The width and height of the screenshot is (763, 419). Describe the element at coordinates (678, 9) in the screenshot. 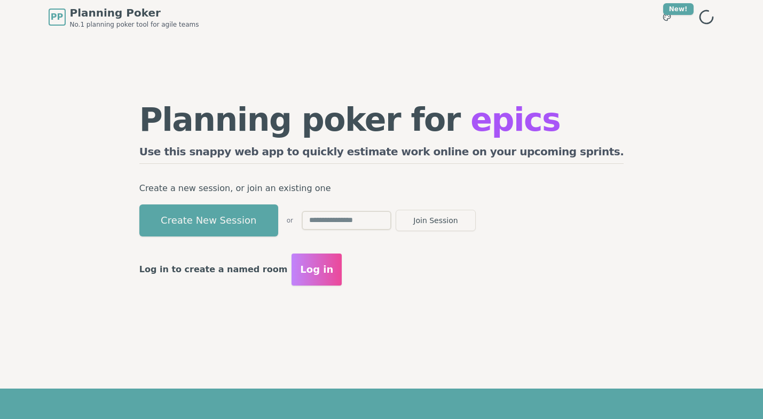

I see `div: New!` at that location.